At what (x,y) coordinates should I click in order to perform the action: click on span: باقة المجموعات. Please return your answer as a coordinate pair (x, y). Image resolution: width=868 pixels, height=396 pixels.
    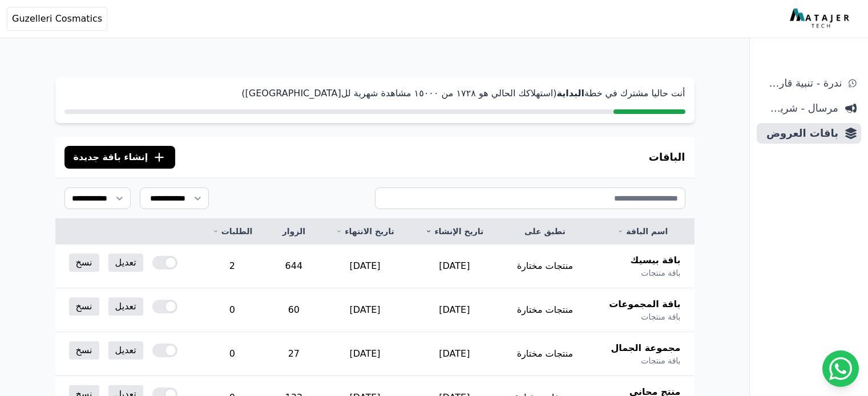
    Looking at the image, I should click on (644, 304).